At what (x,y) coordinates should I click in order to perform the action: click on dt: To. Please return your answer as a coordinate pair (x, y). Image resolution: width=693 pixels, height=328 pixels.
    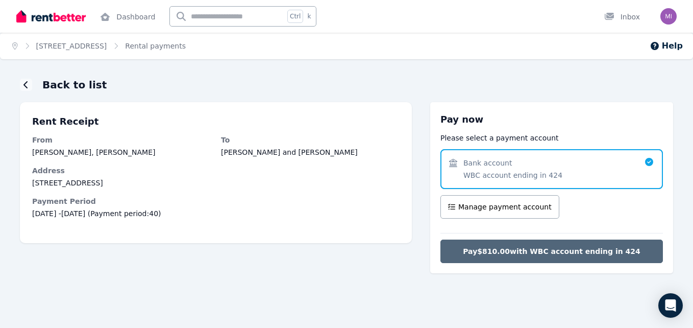
    Looking at the image, I should click on (310, 140).